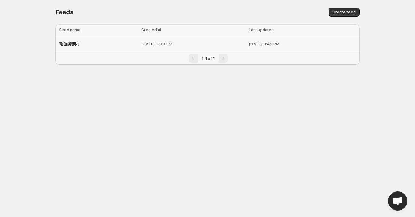 The image size is (415, 217). Describe the element at coordinates (207, 58) in the screenshot. I see `nav: Pagination` at that location.